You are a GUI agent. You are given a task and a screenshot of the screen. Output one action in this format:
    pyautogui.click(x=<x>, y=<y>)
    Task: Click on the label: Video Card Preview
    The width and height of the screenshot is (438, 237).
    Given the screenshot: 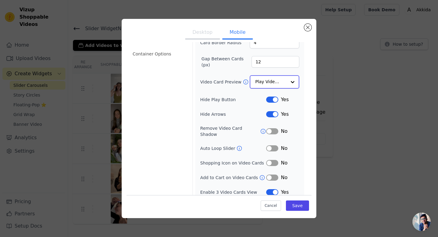 What is the action you would take?
    pyautogui.click(x=221, y=82)
    